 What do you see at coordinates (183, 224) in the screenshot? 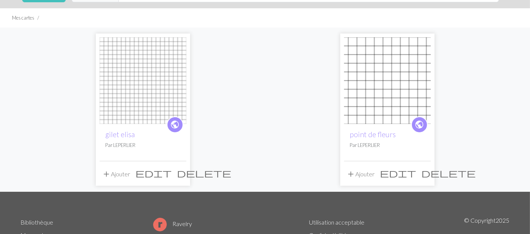
I see `font: Ravelry` at bounding box center [183, 224].